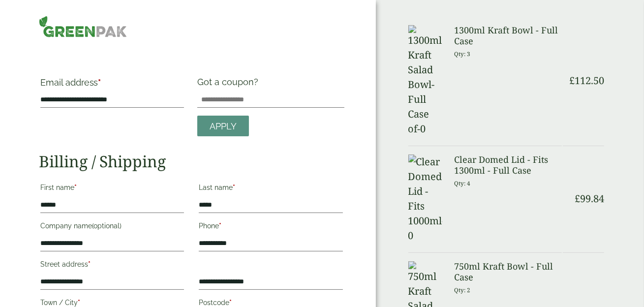  Describe the element at coordinates (112, 85) in the screenshot. I see `label: Email address` at that location.